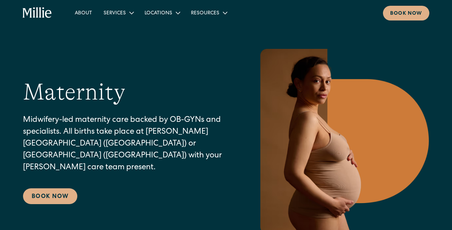 This screenshot has width=452, height=230. What do you see at coordinates (37, 13) in the screenshot?
I see `a: home` at bounding box center [37, 13].